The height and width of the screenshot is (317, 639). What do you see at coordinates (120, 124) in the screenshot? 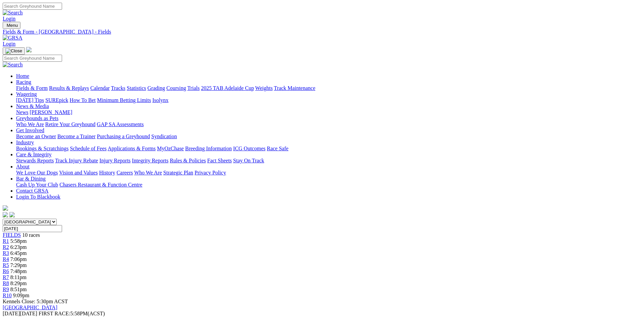
I see `a: GAP SA Assessments` at bounding box center [120, 124].